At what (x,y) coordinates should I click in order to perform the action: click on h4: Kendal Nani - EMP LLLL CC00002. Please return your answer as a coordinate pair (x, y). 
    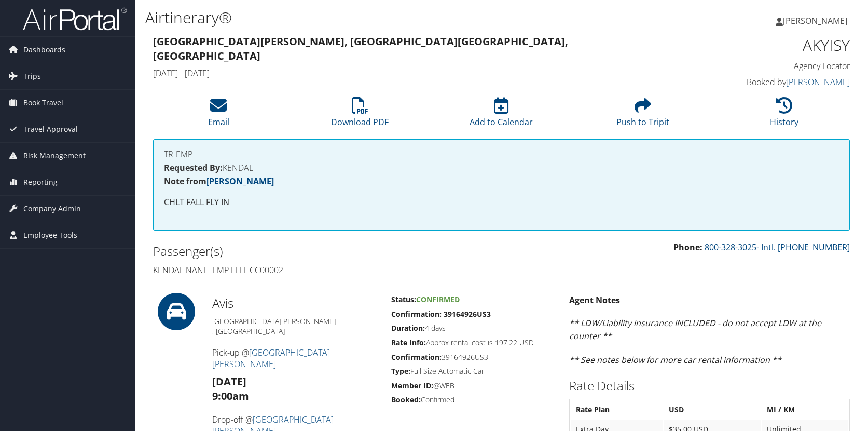
    Looking at the image, I should click on (323, 270).